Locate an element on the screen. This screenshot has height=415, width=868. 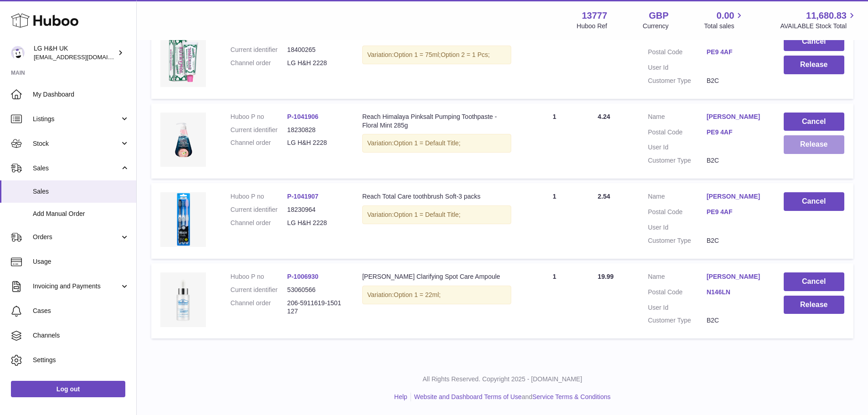
span: Settings is located at coordinates (81, 360).